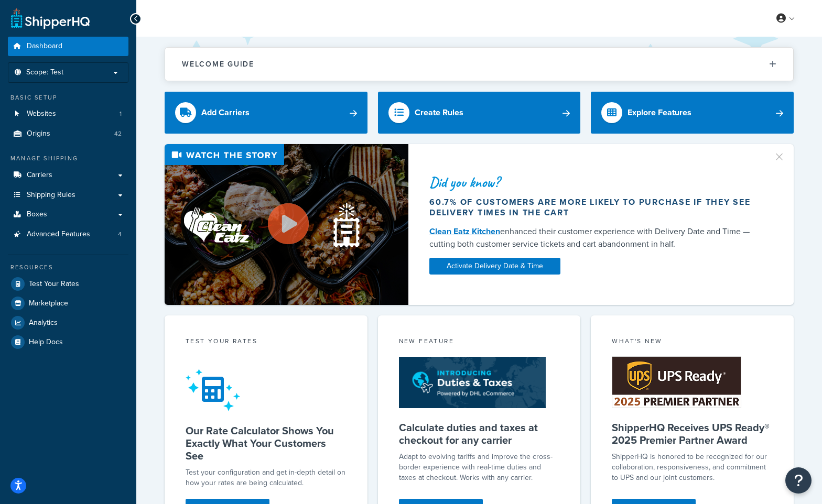 The width and height of the screenshot is (822, 504). I want to click on li: Marketplace, so click(68, 303).